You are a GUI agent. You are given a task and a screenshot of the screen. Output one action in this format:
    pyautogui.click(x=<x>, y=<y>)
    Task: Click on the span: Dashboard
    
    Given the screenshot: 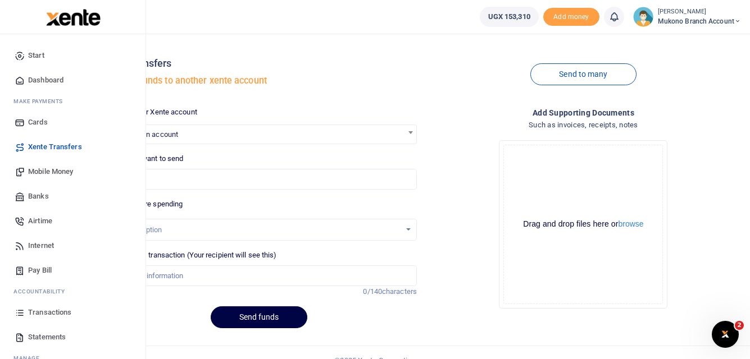 What is the action you would take?
    pyautogui.click(x=45, y=80)
    